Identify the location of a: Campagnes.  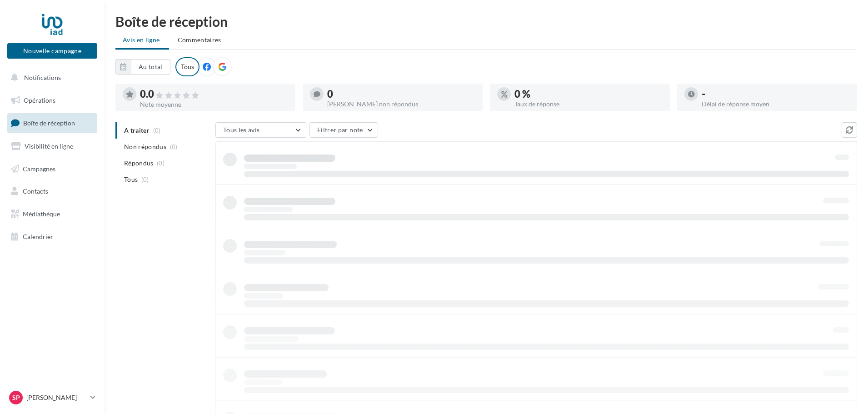
(52, 169).